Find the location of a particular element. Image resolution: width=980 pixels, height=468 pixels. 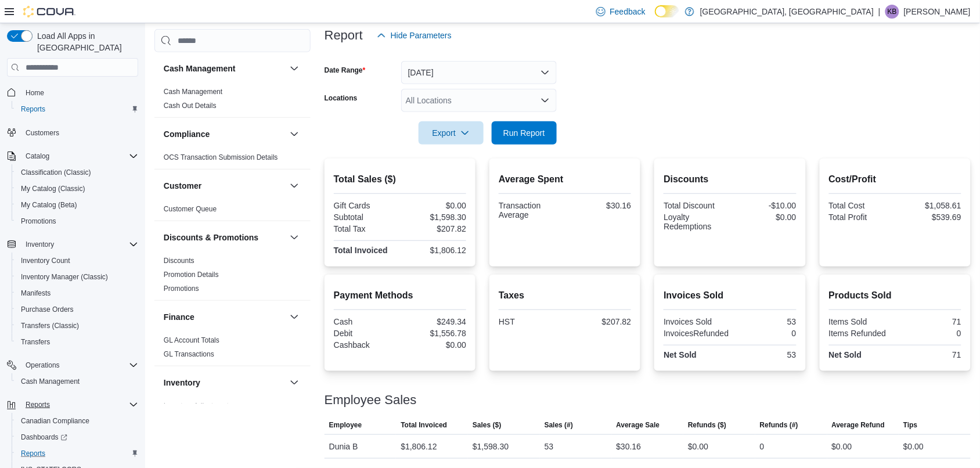

div: $1,058.61 is located at coordinates (930, 206).